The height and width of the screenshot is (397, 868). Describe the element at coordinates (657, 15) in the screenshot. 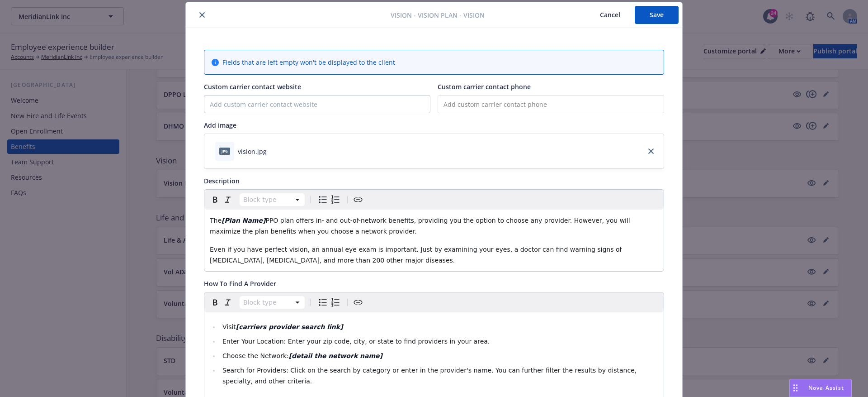

I see `button: Save` at that location.